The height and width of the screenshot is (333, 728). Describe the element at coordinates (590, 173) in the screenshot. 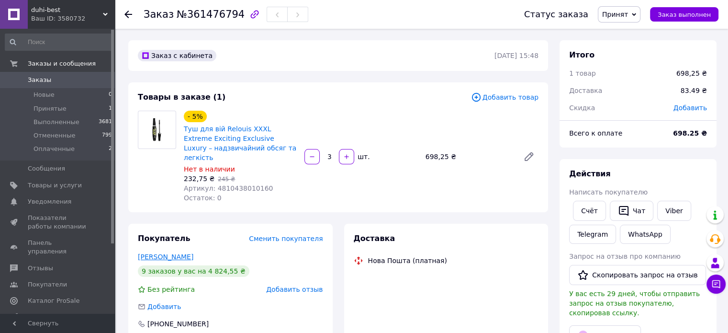

I see `span: Действия` at that location.